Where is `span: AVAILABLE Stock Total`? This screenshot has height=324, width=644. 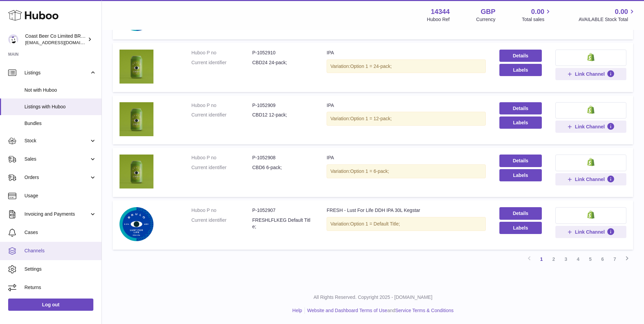
span: AVAILABLE Stock Total is located at coordinates (607, 19).